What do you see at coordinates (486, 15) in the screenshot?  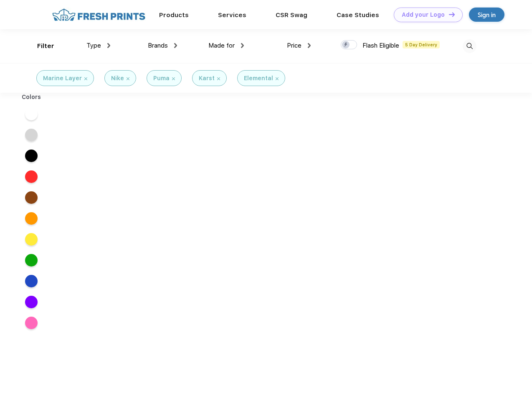 I see `a: Sign in` at bounding box center [486, 15].